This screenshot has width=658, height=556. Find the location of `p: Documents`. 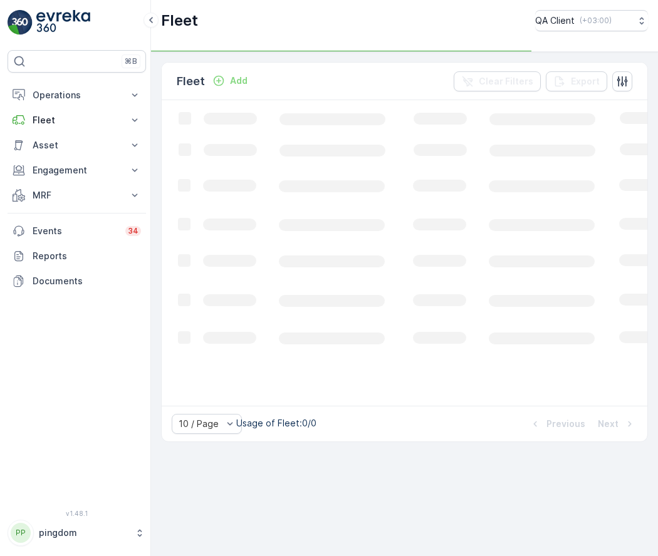

p: Documents is located at coordinates (86, 281).